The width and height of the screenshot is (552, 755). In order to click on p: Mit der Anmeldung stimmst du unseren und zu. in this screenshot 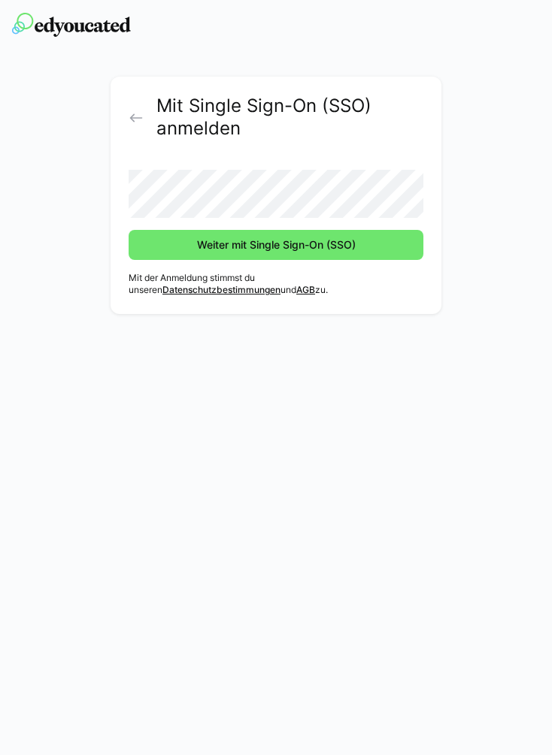, I will do `click(276, 284)`.